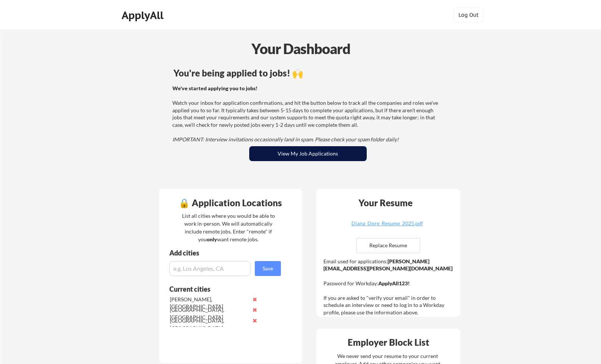  I want to click on strong: only, so click(212, 239).